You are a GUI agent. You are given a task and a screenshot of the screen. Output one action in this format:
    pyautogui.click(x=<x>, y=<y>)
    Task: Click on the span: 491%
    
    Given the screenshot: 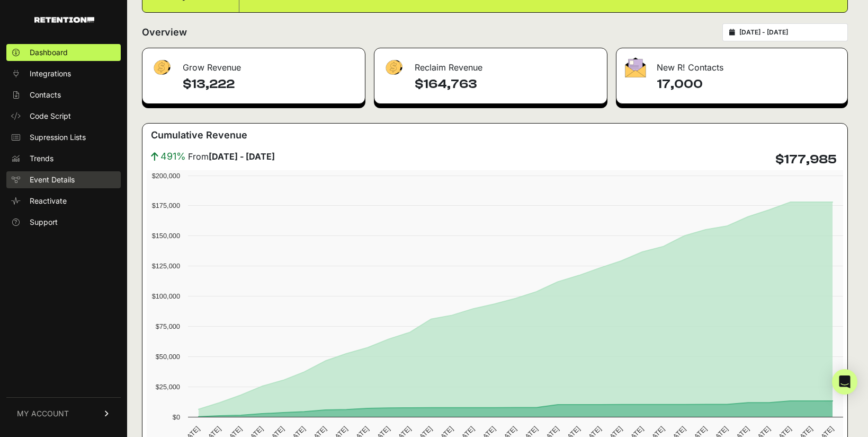 What is the action you would take?
    pyautogui.click(x=173, y=156)
    